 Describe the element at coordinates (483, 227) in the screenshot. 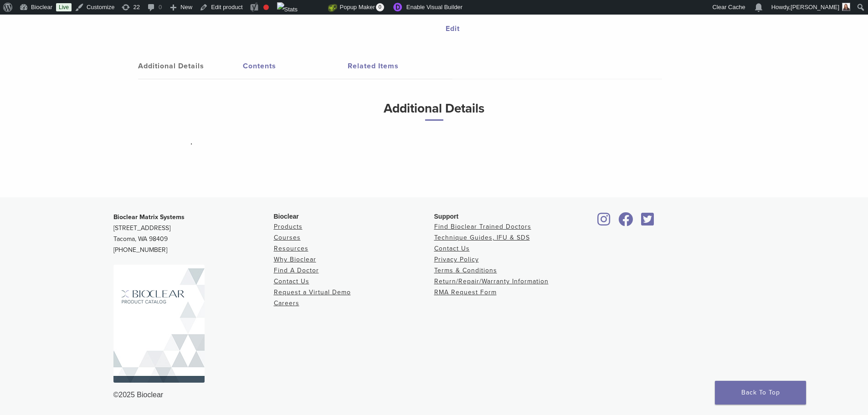

I see `a: Find Bioclear Trained Doctors` at that location.